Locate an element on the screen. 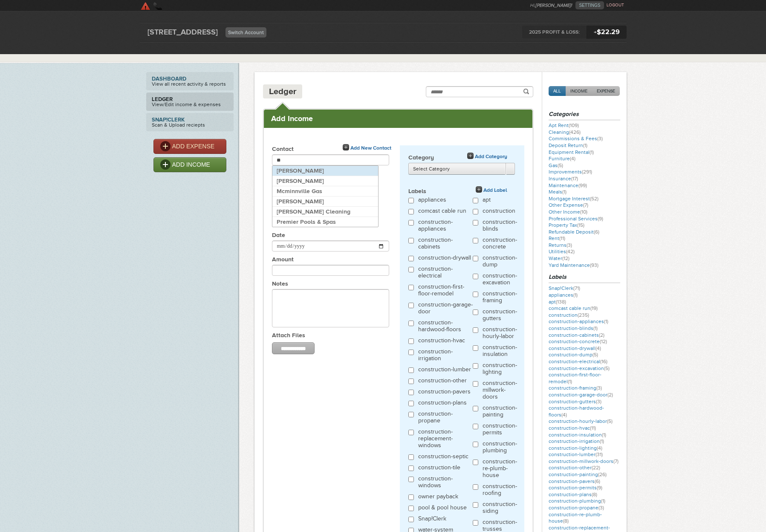 This screenshot has width=766, height=532. a: Gas is located at coordinates (556, 165).